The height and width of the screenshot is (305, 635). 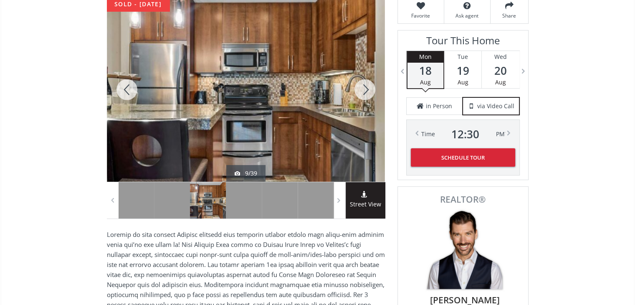 I want to click on span: Favorite, so click(x=421, y=15).